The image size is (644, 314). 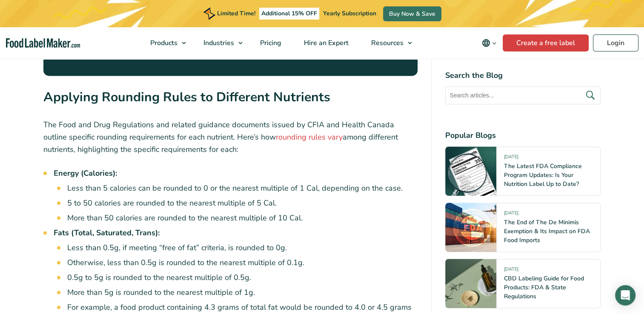 What do you see at coordinates (43, 43) in the screenshot?
I see `a: Food Label Maker homepage` at bounding box center [43, 43].